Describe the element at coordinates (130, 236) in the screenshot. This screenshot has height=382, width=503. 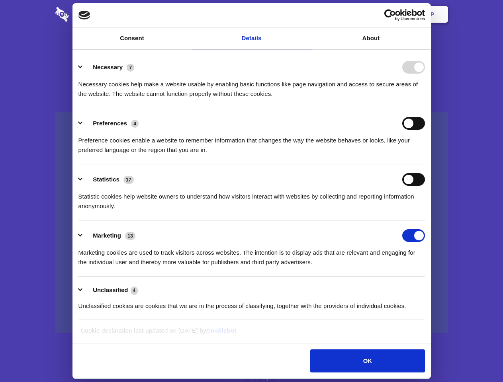
I see `span: 13` at that location.